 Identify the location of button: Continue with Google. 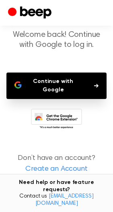
(56, 86).